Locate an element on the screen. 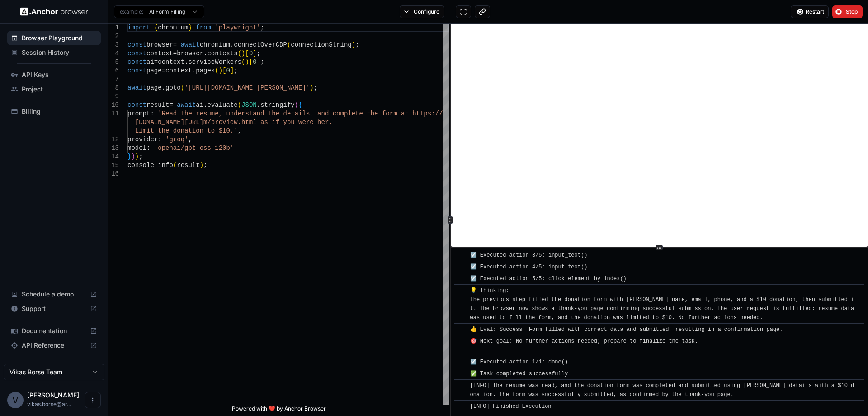  span: Project is located at coordinates (59, 89).